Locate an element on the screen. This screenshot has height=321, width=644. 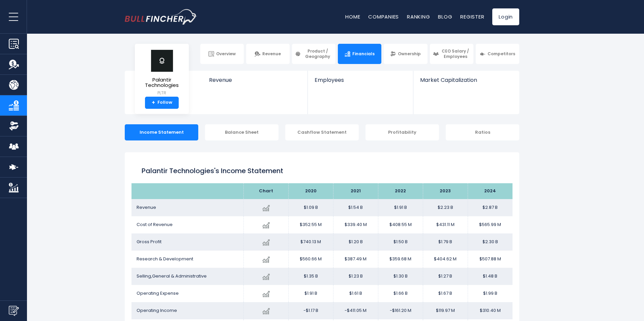
td: $387.49 M is located at coordinates (355, 259).